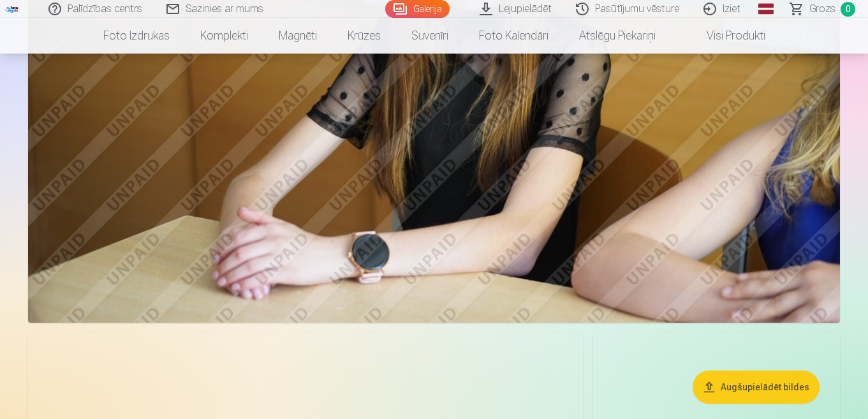 This screenshot has height=419, width=868. I want to click on span: Grozs, so click(822, 9).